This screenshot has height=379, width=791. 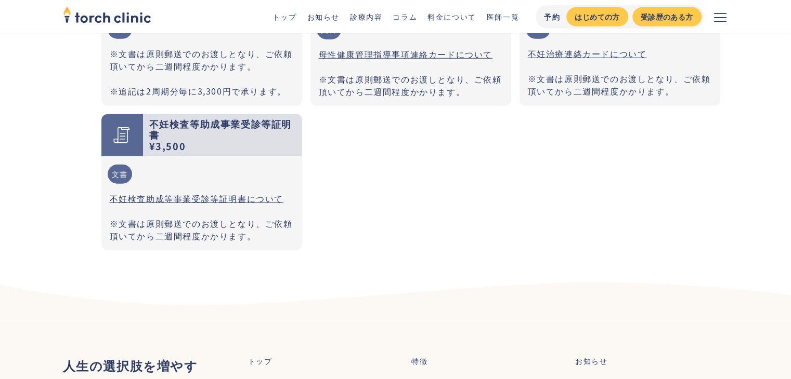 I want to click on div: お知らせ, so click(x=591, y=361).